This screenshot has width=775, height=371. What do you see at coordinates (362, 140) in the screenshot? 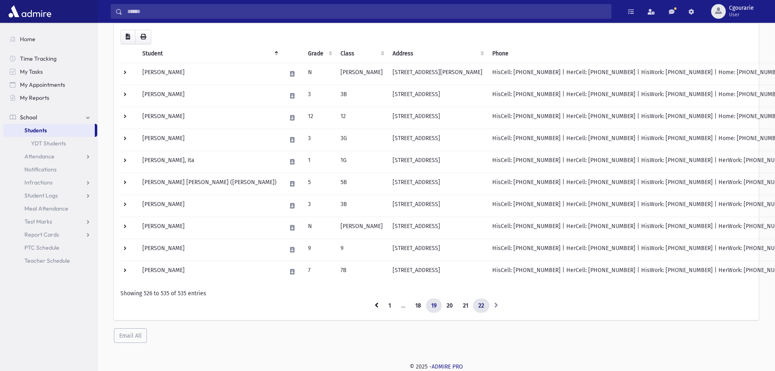
I see `td: 3G` at bounding box center [362, 140].